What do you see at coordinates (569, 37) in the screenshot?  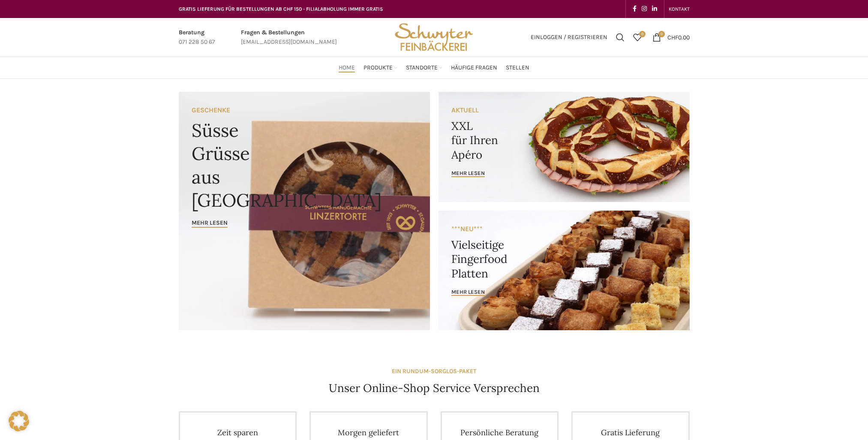 I see `span: Einloggen / Registrieren` at bounding box center [569, 37].